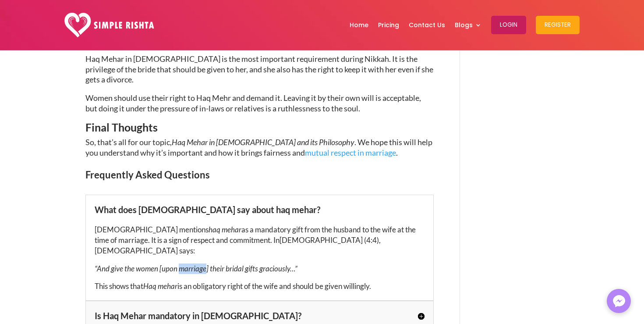  Describe the element at coordinates (121, 127) in the screenshot. I see `span: Final Thoughts` at that location.